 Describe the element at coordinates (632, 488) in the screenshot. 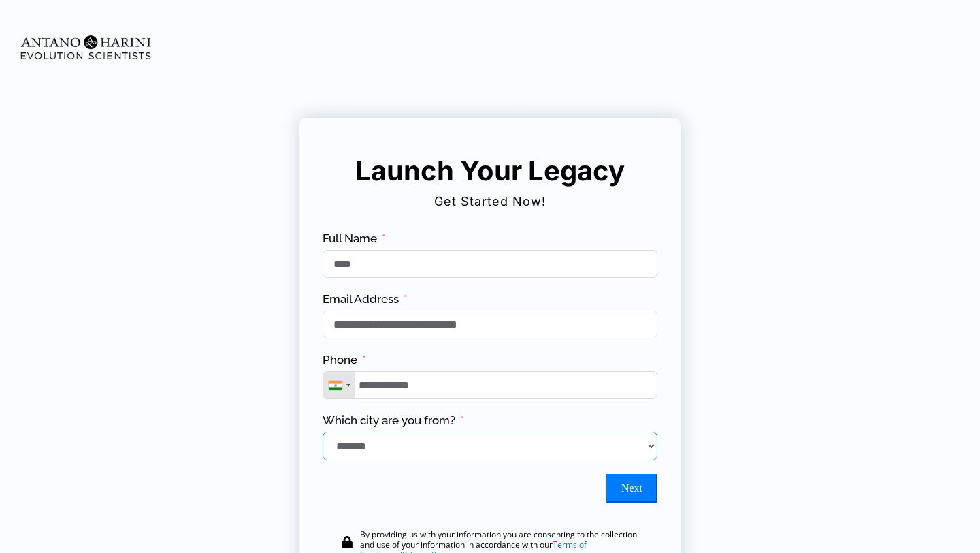

I see `button: Next` at that location.